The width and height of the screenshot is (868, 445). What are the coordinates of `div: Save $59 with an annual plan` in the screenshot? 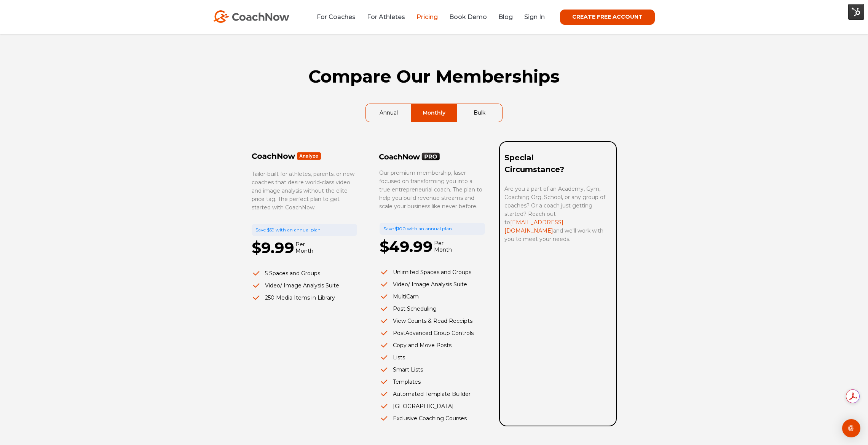 It's located at (304, 230).